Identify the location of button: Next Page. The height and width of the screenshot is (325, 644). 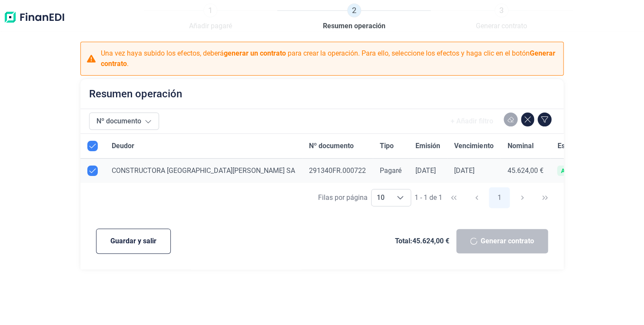
(522, 198).